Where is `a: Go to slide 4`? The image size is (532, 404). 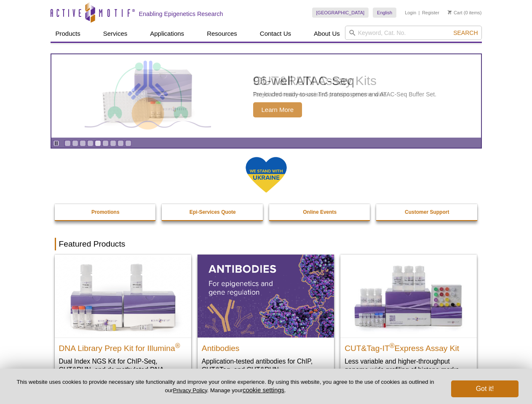
a: Go to slide 4 is located at coordinates (90, 143).